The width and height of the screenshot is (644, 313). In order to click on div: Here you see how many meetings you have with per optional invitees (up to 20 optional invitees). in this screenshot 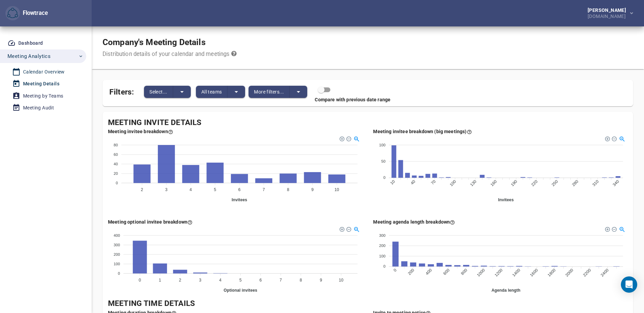, I will do `click(150, 222)`.